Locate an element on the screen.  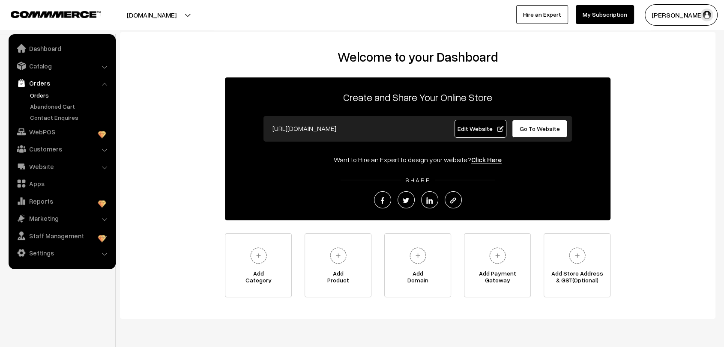
a: Reports is located at coordinates (62, 201).